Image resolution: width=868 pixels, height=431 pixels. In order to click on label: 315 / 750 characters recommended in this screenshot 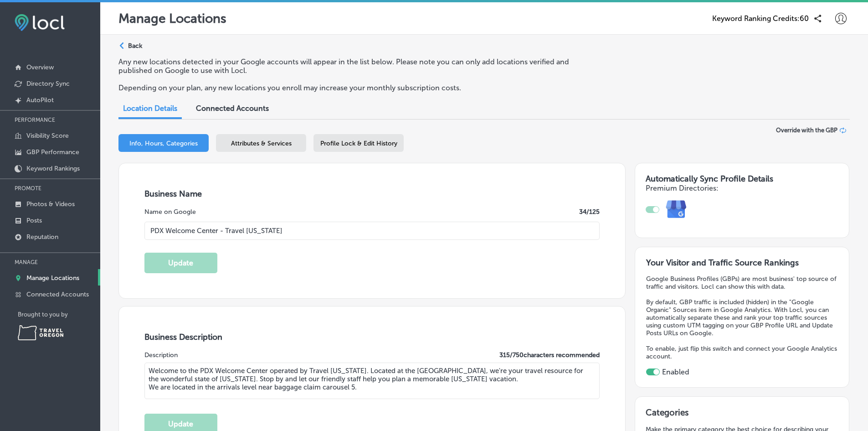, I will do `click(549, 355)`.